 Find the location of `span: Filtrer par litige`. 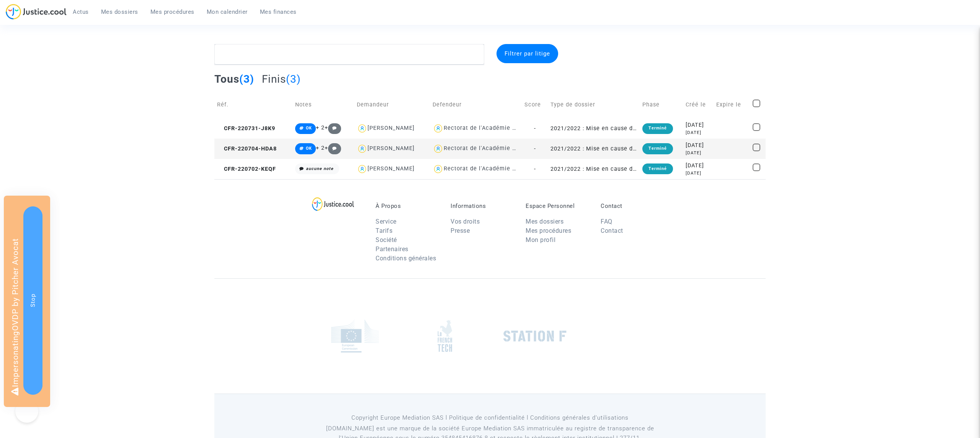

span: Filtrer par litige is located at coordinates (528, 54).